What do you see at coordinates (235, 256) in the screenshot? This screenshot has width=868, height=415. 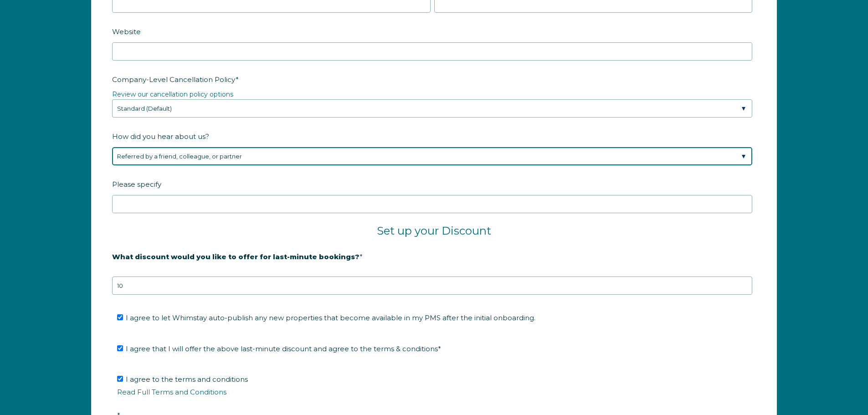 I see `strong: What discount would you like to offer for last-minute bookings?` at bounding box center [235, 256].